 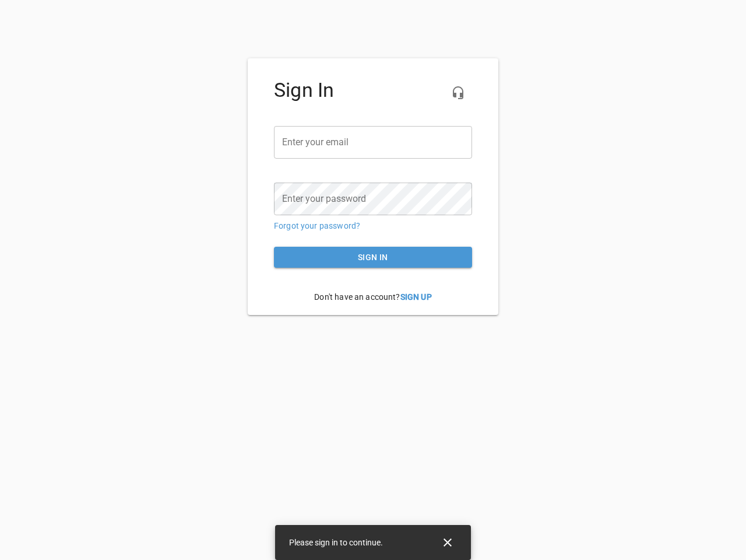 What do you see at coordinates (458, 93) in the screenshot?
I see `button: Live Chat` at bounding box center [458, 93].